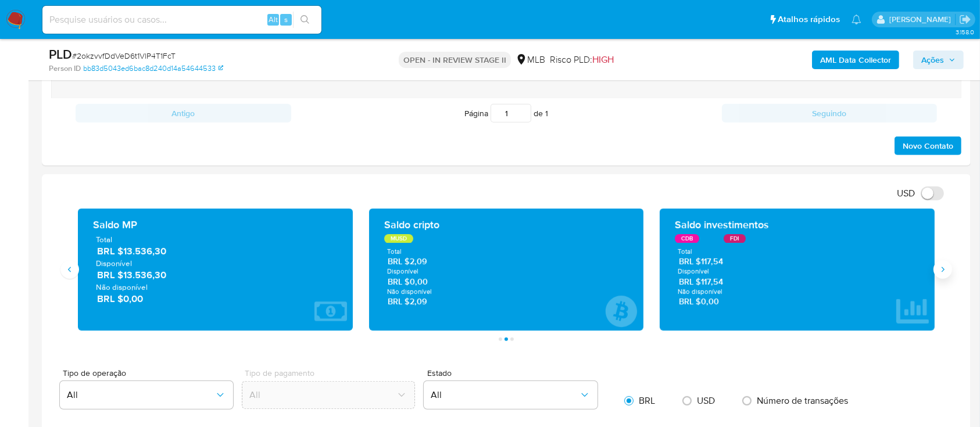 The height and width of the screenshot is (427, 980). What do you see at coordinates (855, 60) in the screenshot?
I see `button: AML Data Collector` at bounding box center [855, 60].